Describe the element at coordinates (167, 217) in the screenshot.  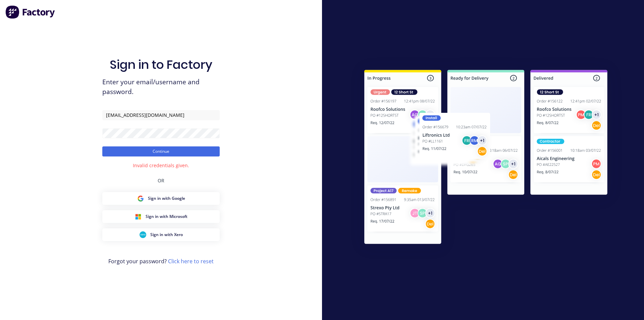
I see `span: Sign in with Microsoft` at that location.